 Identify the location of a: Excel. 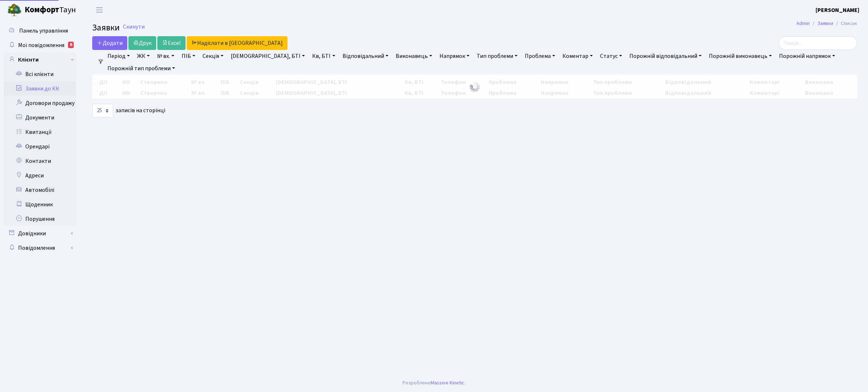
(171, 43).